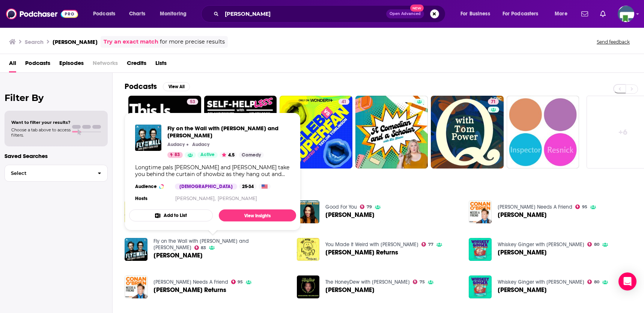  What do you see at coordinates (475, 14) in the screenshot?
I see `span: For Business` at bounding box center [475, 14].